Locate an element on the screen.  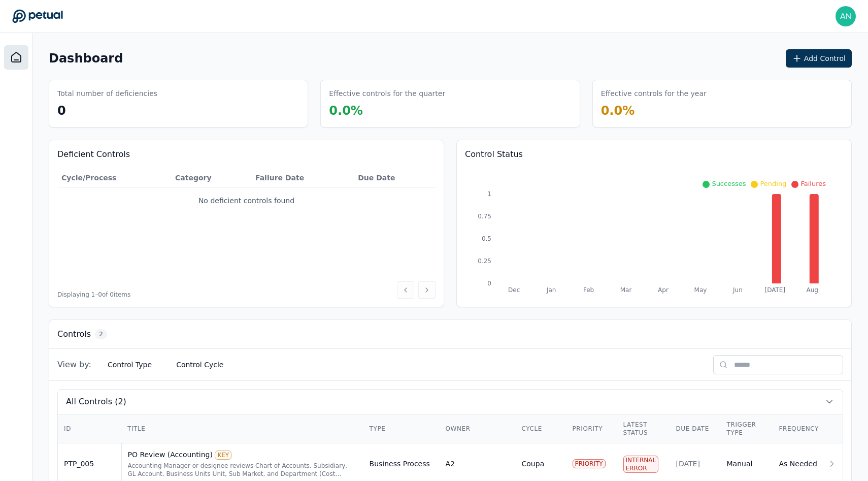
th: Category is located at coordinates (211, 178).